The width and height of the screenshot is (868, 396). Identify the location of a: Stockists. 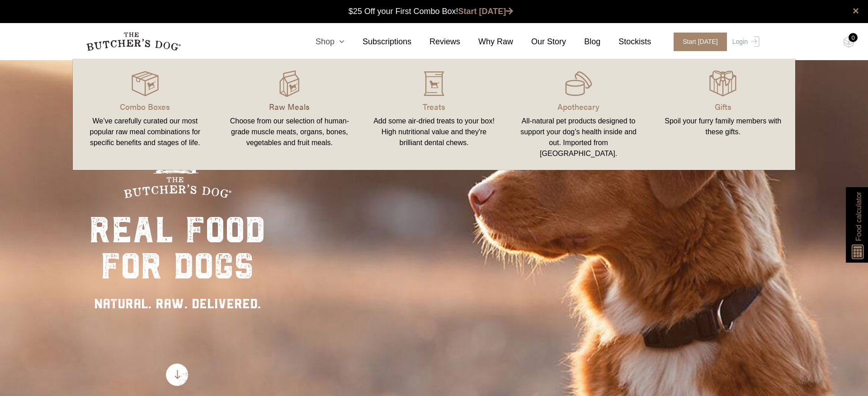
(626, 42).